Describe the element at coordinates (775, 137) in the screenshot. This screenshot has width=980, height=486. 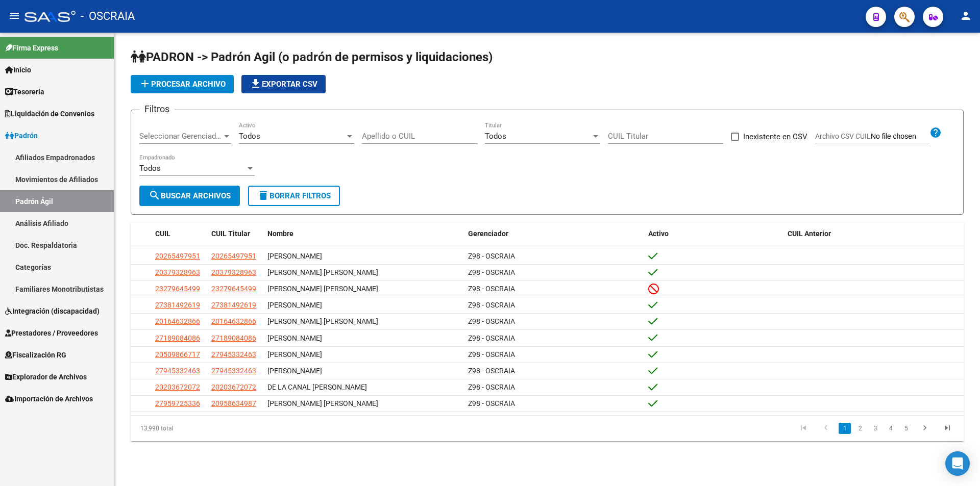
I see `span: Inexistente en CSV` at that location.